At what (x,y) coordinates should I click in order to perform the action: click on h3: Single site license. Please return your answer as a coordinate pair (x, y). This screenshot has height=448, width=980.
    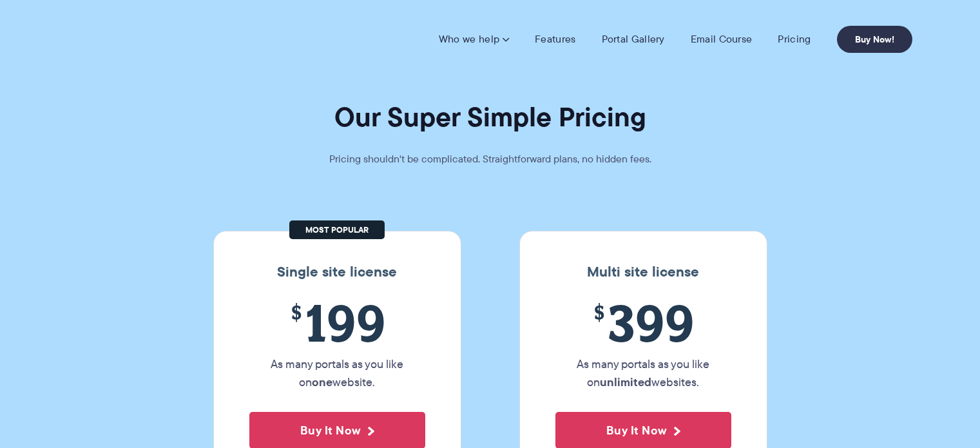
    Looking at the image, I should click on (337, 272).